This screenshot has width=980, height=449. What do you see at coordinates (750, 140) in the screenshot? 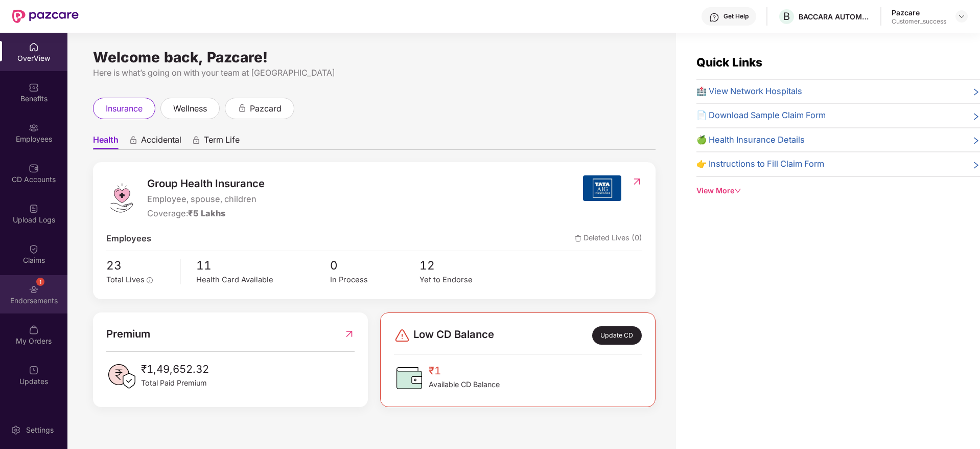
I see `span: 🍏 Health Insurance Details` at bounding box center [750, 140].